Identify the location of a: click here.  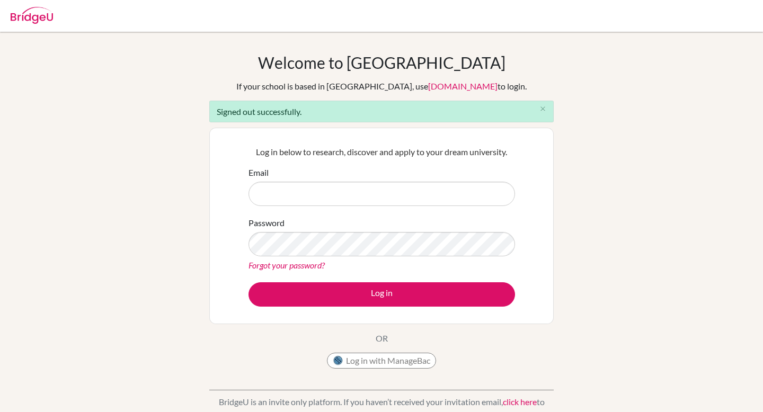
(520, 402).